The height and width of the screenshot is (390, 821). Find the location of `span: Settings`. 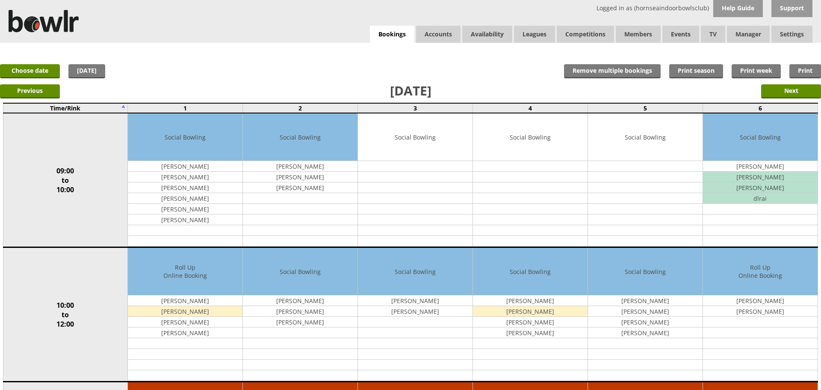

span: Settings is located at coordinates (792, 34).